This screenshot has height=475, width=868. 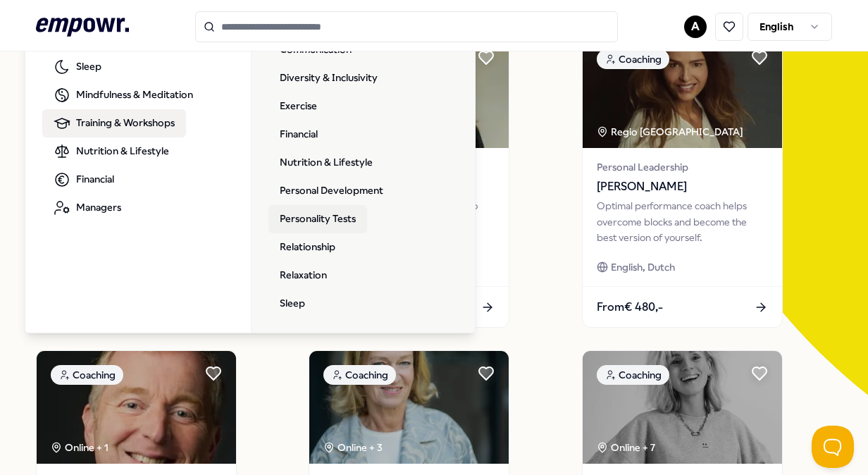 I want to click on span: Managers, so click(x=99, y=207).